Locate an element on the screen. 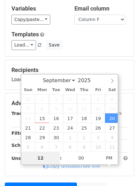 This screenshot has height=186, width=139. span: September 21, 2025 is located at coordinates (28, 128).